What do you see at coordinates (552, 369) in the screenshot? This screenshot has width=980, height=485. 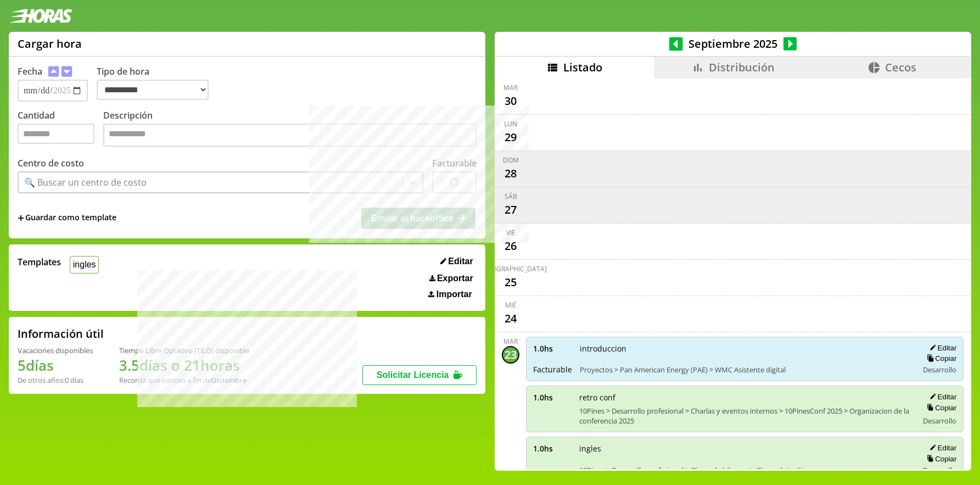 I see `span: Facturable` at bounding box center [552, 369].